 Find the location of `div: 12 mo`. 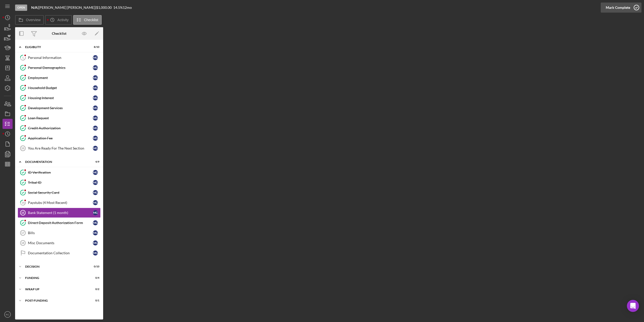

div: 12 mo is located at coordinates (127, 8).